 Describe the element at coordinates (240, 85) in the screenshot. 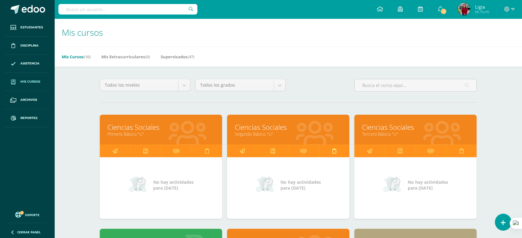

I see `a: Todos los grados` at that location.